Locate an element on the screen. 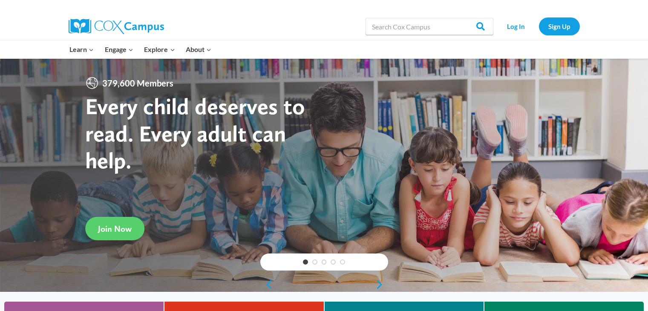 This screenshot has width=648, height=311. a: Log In is located at coordinates (516, 26).